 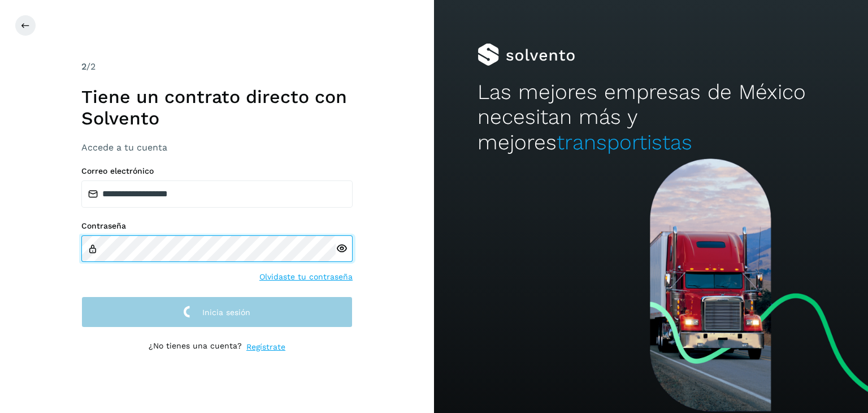 What do you see at coordinates (651, 117) in the screenshot?
I see `h2: Las mejores empresas de México necesitan más y mejores` at bounding box center [651, 117].